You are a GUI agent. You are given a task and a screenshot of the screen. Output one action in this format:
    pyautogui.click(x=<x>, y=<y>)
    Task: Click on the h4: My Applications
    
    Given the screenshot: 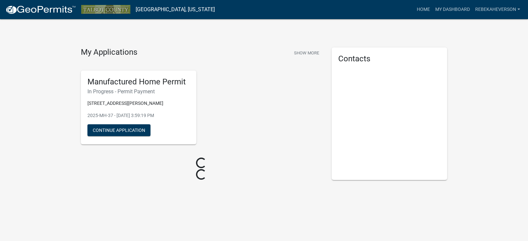 What is the action you would take?
    pyautogui.click(x=109, y=52)
    